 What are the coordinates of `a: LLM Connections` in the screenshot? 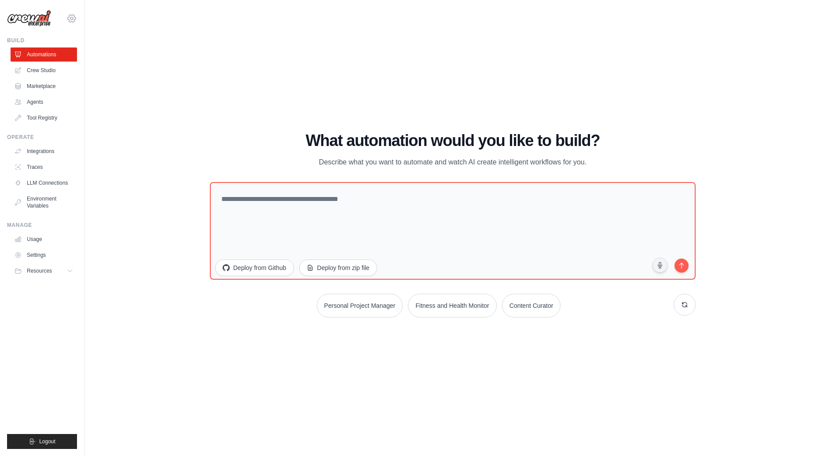 It's located at (44, 183).